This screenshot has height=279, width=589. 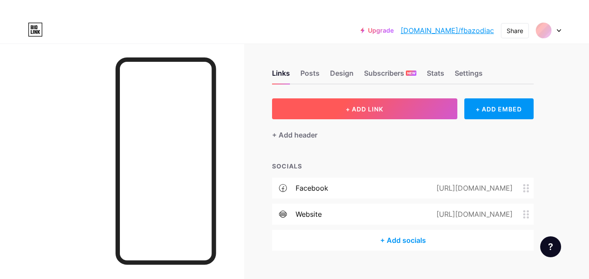 What do you see at coordinates (377, 30) in the screenshot?
I see `a: Upgrade` at bounding box center [377, 30].